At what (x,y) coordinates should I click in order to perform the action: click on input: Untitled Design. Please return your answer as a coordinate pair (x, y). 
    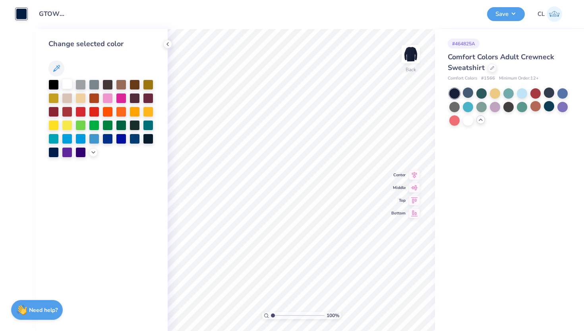
    Looking at the image, I should click on (52, 14).